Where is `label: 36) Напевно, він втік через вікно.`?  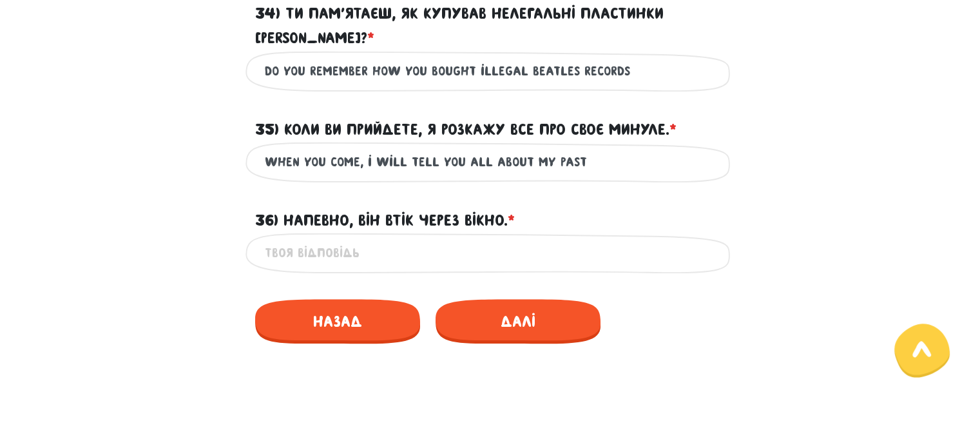
label: 36) Напевно, він втік через вікно. is located at coordinates (385, 220).